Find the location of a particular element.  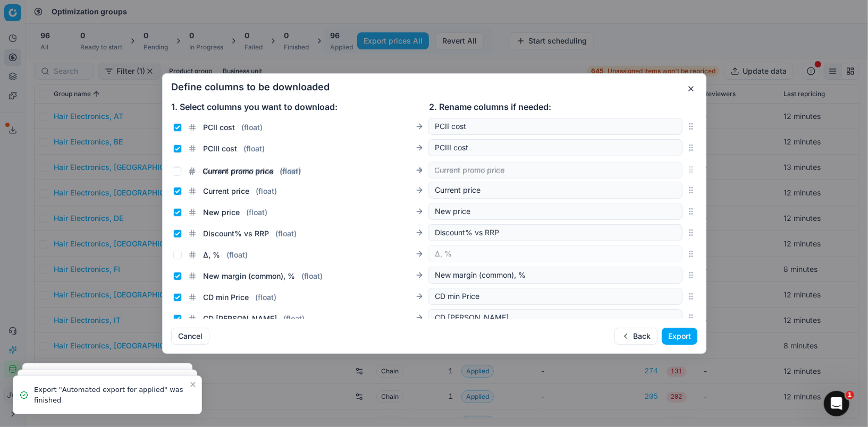

span: Current price is located at coordinates (226, 191).